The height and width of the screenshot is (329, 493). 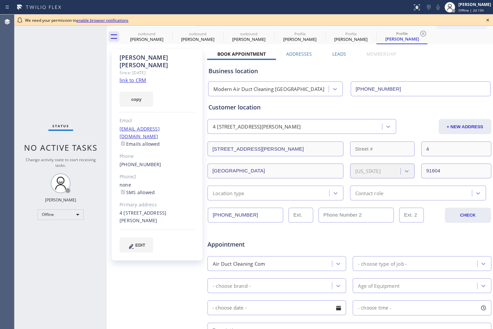 What do you see at coordinates (61, 147) in the screenshot?
I see `span: No active tasks` at bounding box center [61, 147].